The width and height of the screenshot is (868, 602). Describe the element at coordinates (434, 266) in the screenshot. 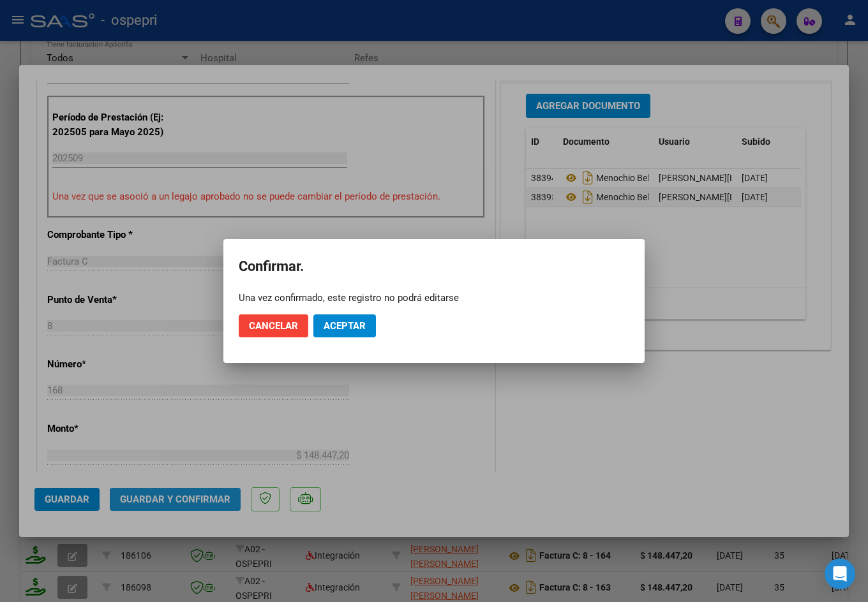

I see `h2: Confirmar.` at that location.